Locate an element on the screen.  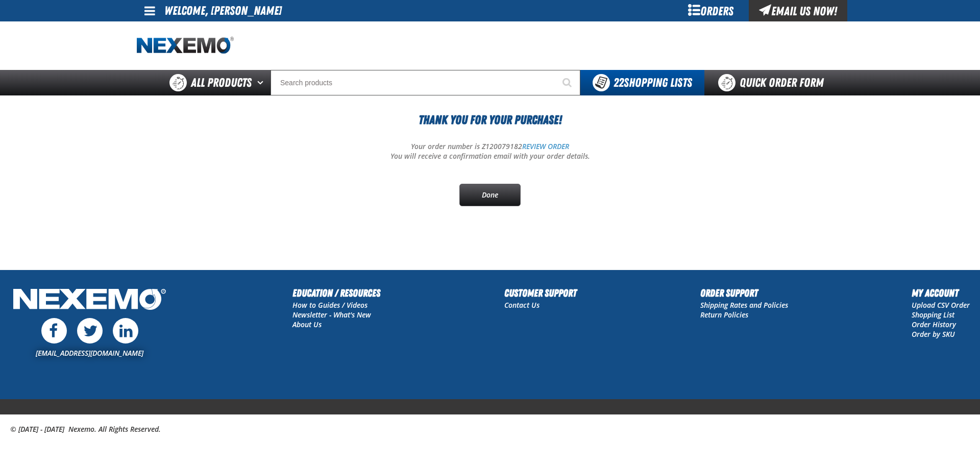
img: Nexemo Logo is located at coordinates (89, 300).